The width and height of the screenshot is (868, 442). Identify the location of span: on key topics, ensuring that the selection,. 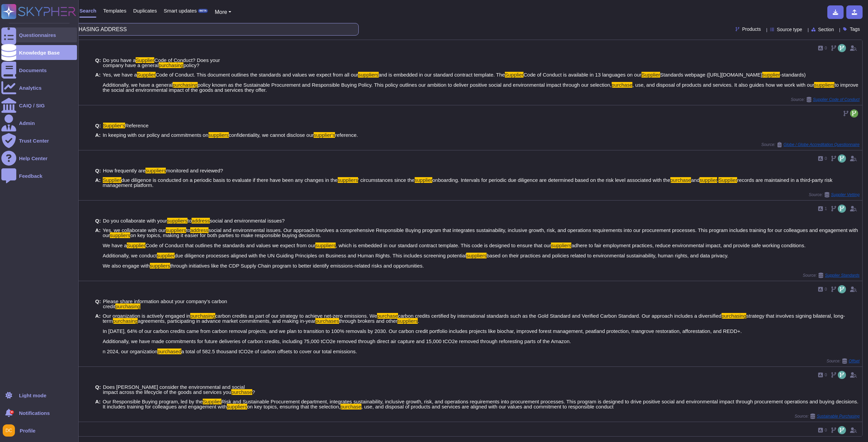
(293, 406).